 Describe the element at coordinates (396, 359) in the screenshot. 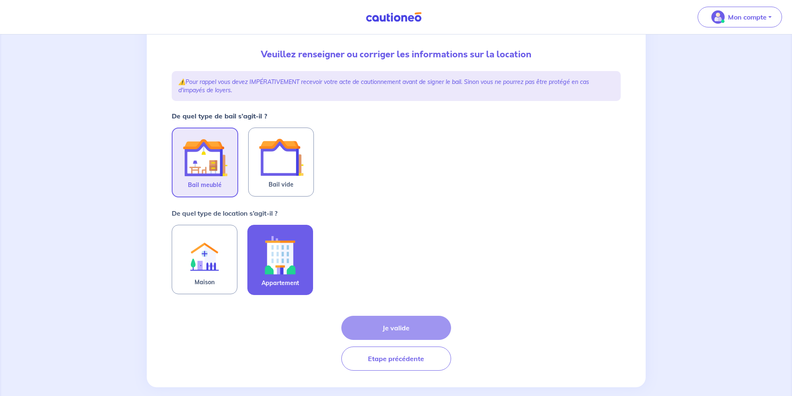

I see `button: Etape précédente` at that location.